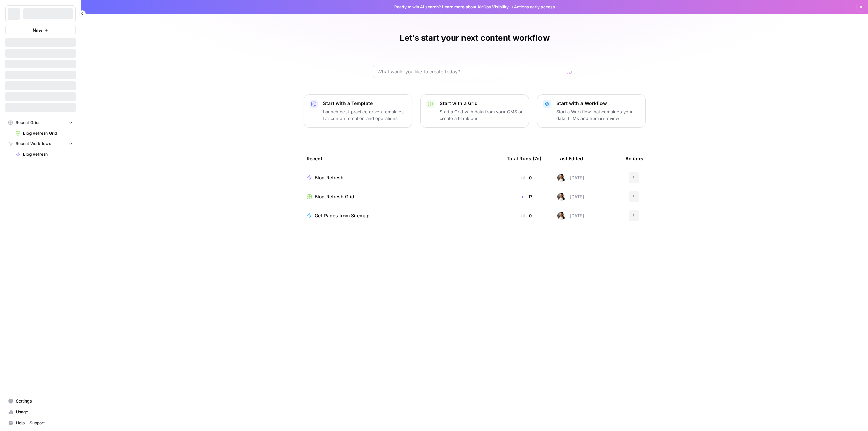  Describe the element at coordinates (527, 197) in the screenshot. I see `div: 17` at that location.